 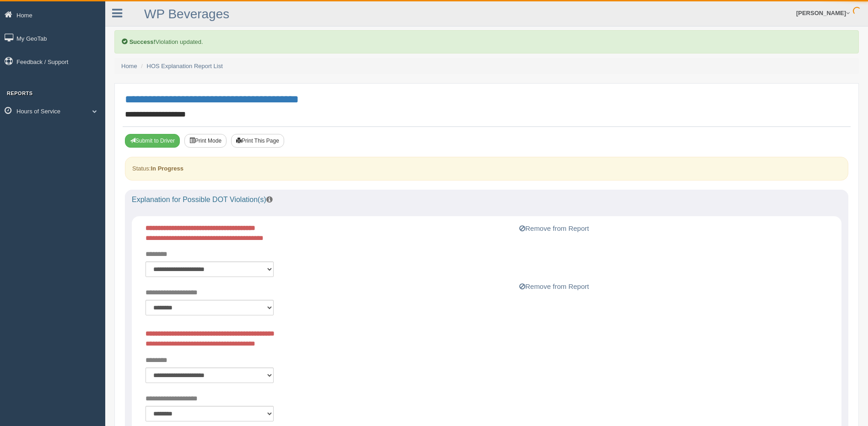 What do you see at coordinates (187, 14) in the screenshot?
I see `a: WP Beverages` at bounding box center [187, 14].